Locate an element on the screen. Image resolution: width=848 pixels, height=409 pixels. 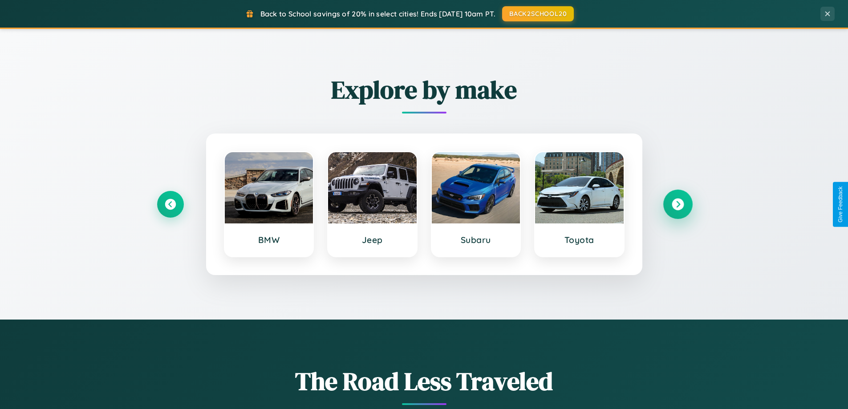
h1: The Road Less Traveled is located at coordinates (424, 381).